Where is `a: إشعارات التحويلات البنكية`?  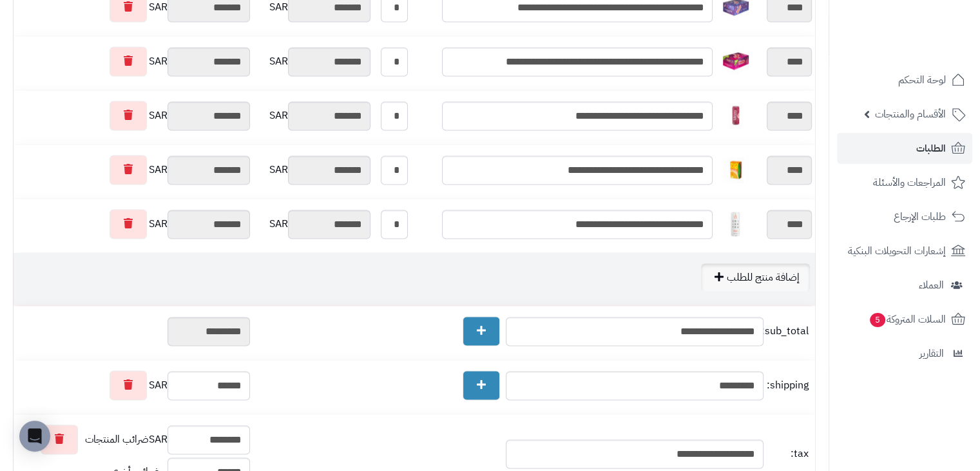 a: إشعارات التحويلات البنكية is located at coordinates (905, 251).